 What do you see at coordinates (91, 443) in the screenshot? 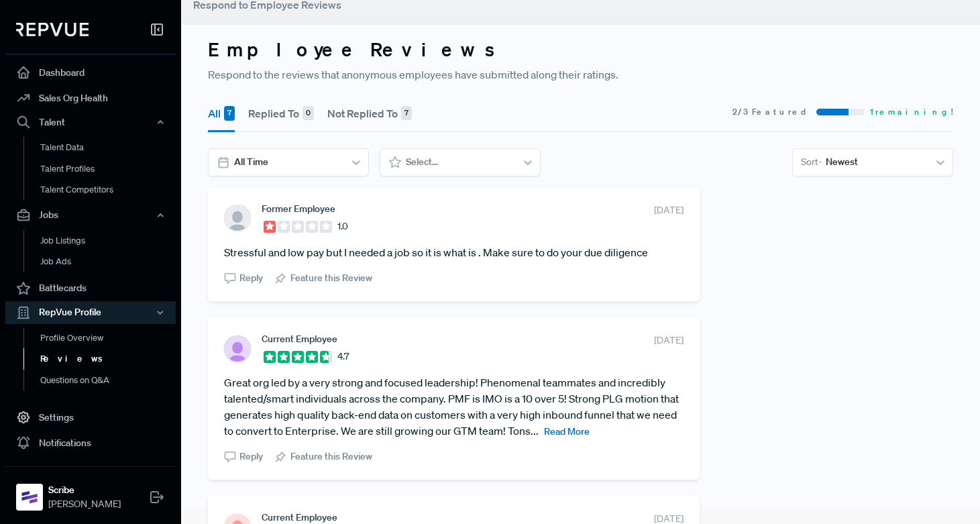
I see `a: Notifications` at bounding box center [91, 443].